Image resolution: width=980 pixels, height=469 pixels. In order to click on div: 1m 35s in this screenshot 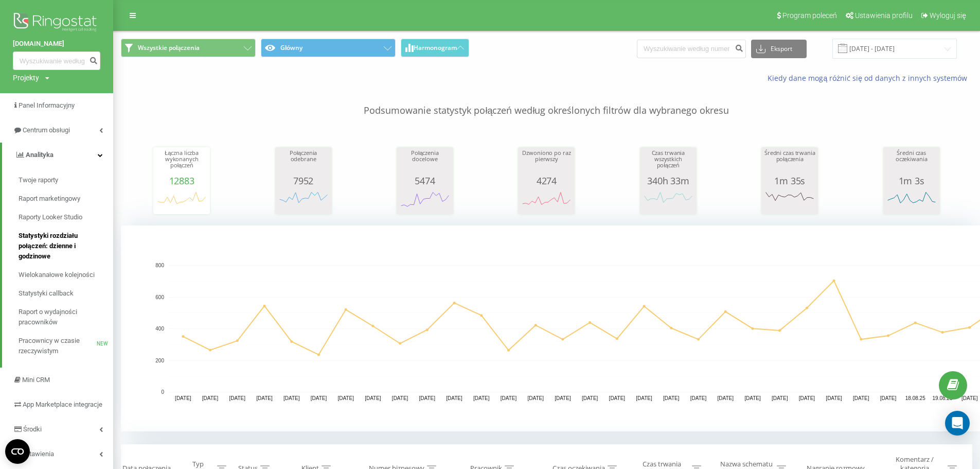, I will do `click(789, 181)`.